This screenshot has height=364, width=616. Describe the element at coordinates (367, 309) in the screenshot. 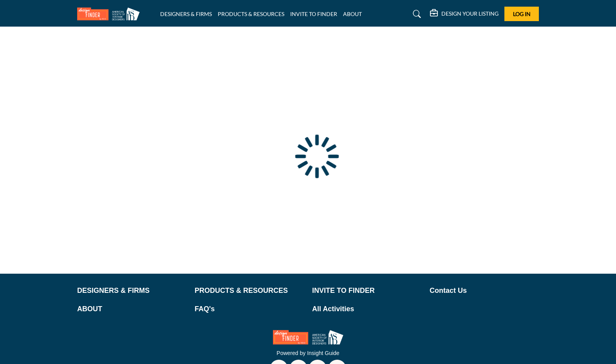

I see `p: All Activities` at that location.